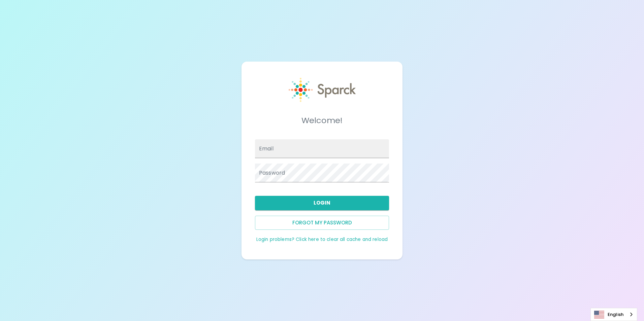 This screenshot has width=644, height=321. I want to click on img: Sparck logo, so click(322, 90).